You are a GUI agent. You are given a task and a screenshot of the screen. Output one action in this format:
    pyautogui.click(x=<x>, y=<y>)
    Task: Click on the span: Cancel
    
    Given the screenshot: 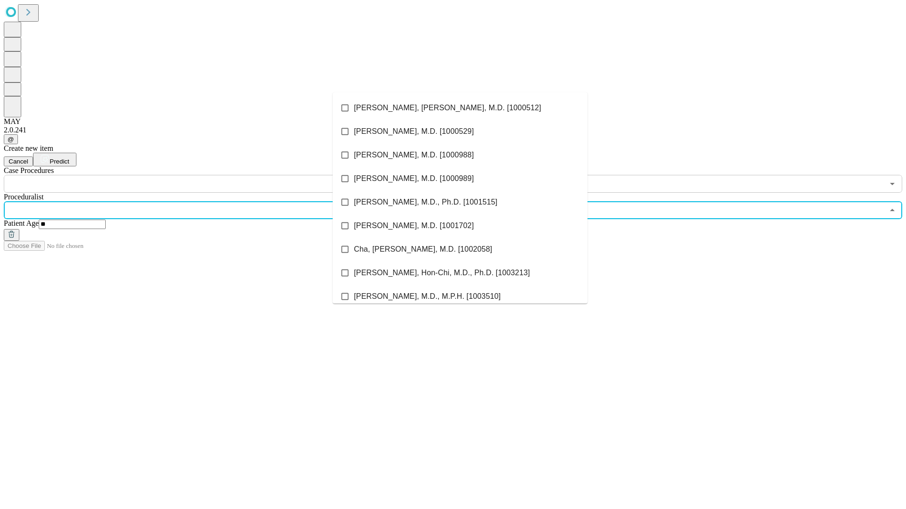 What is the action you would take?
    pyautogui.click(x=18, y=161)
    